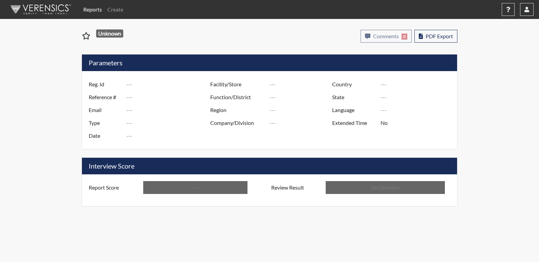  Describe the element at coordinates (237, 84) in the screenshot. I see `label: Facility/Store` at that location.